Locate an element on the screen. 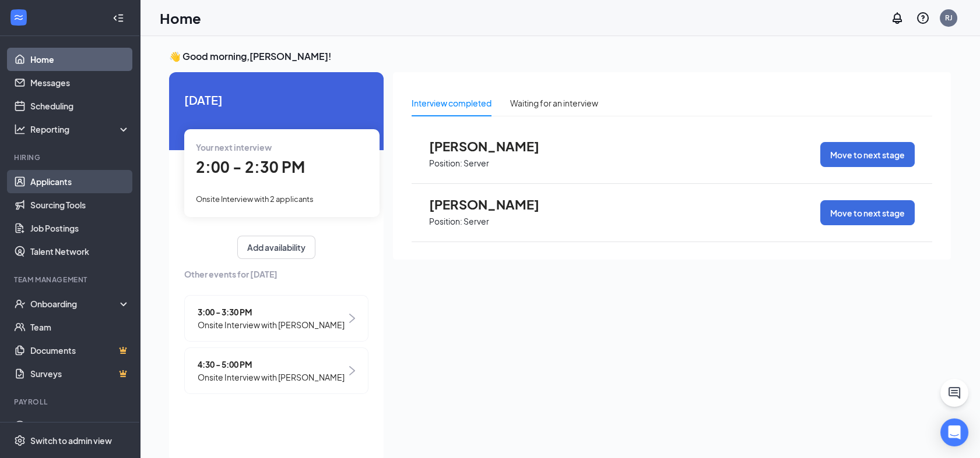  a: Team is located at coordinates (80, 328).